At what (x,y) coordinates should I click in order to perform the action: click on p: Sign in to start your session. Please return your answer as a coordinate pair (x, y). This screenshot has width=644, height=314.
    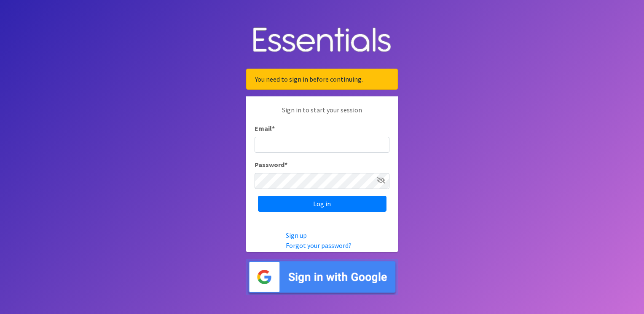
    Looking at the image, I should click on (322, 114).